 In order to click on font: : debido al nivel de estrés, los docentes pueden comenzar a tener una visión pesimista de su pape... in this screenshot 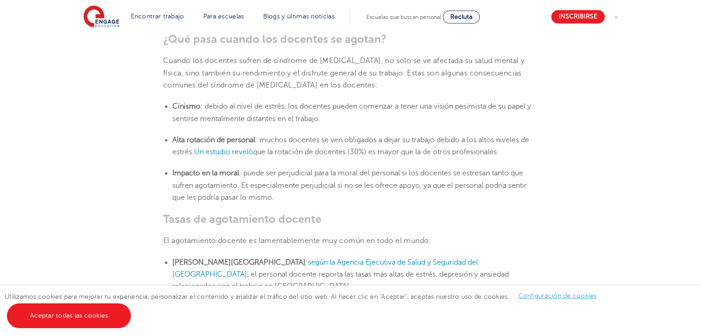, I will do `click(352, 112)`.